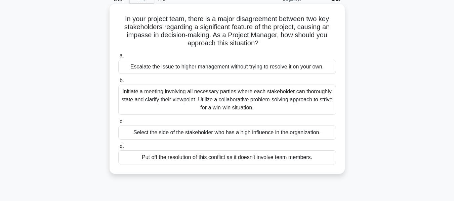 Image resolution: width=454 pixels, height=201 pixels. What do you see at coordinates (122, 146) in the screenshot?
I see `span: d.` at bounding box center [122, 146].